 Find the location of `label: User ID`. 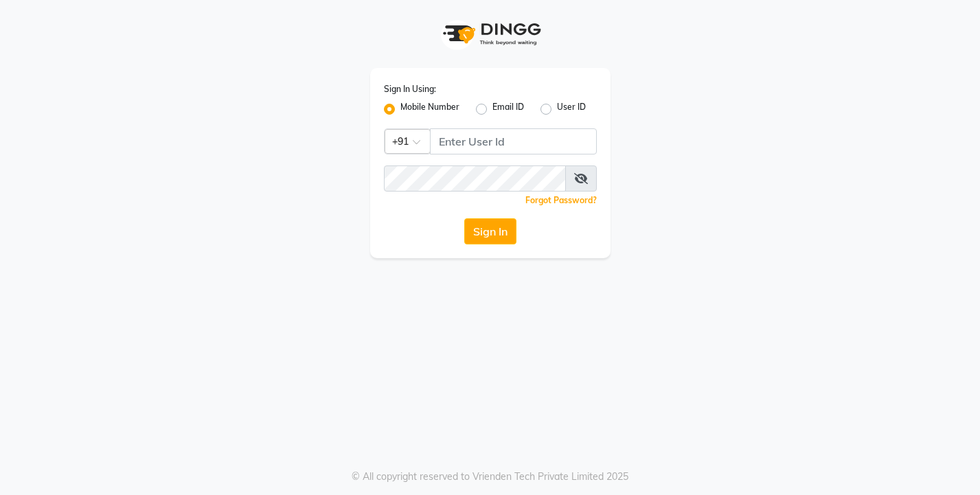

label: User ID is located at coordinates (571, 110).